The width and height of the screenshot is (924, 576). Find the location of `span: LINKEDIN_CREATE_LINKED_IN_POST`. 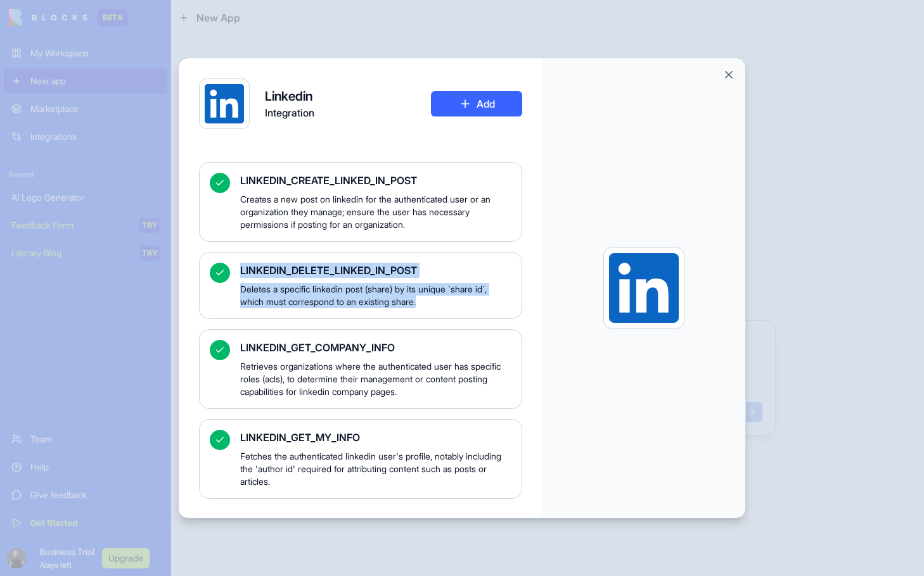

span: LINKEDIN_CREATE_LINKED_IN_POST is located at coordinates (376, 181).